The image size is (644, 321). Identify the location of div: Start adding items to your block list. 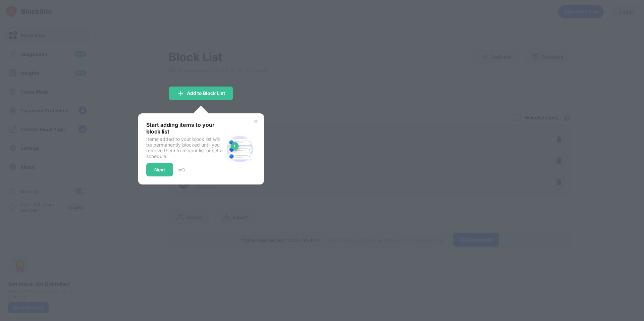
(185, 128).